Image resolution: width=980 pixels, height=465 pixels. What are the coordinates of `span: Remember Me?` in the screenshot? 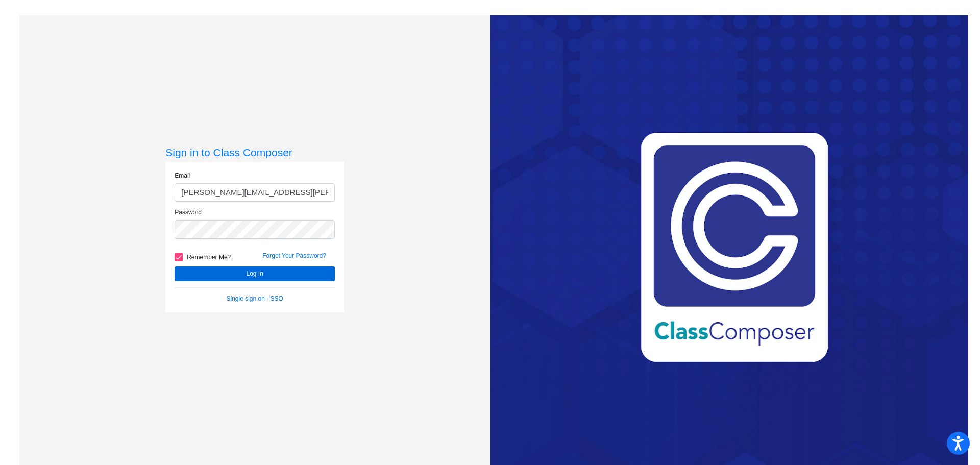 It's located at (209, 257).